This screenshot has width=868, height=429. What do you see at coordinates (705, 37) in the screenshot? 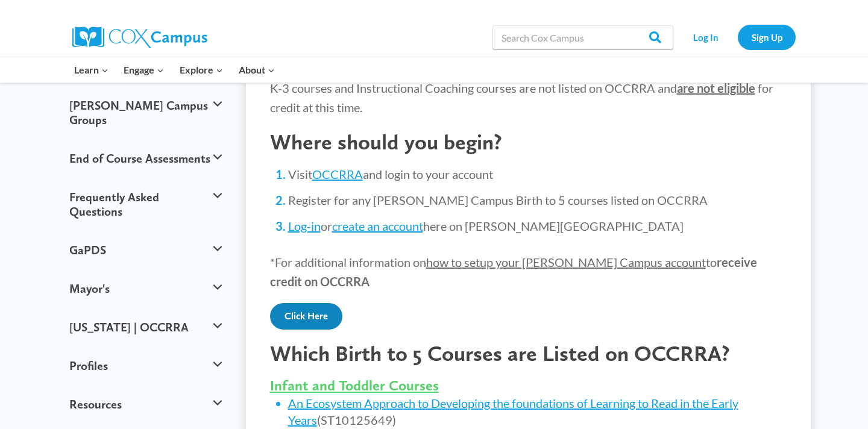
I see `a: Log In` at bounding box center [705, 37].